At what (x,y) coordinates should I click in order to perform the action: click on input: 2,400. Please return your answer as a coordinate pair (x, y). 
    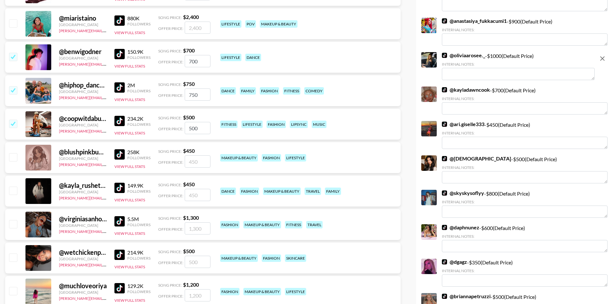
    Looking at the image, I should click on (198, 28).